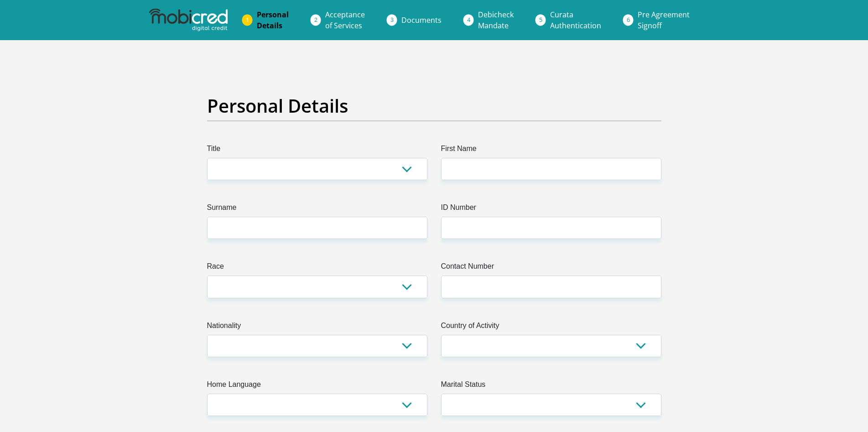 This screenshot has width=868, height=432. Describe the element at coordinates (317, 209) in the screenshot. I see `label: Surname` at that location.